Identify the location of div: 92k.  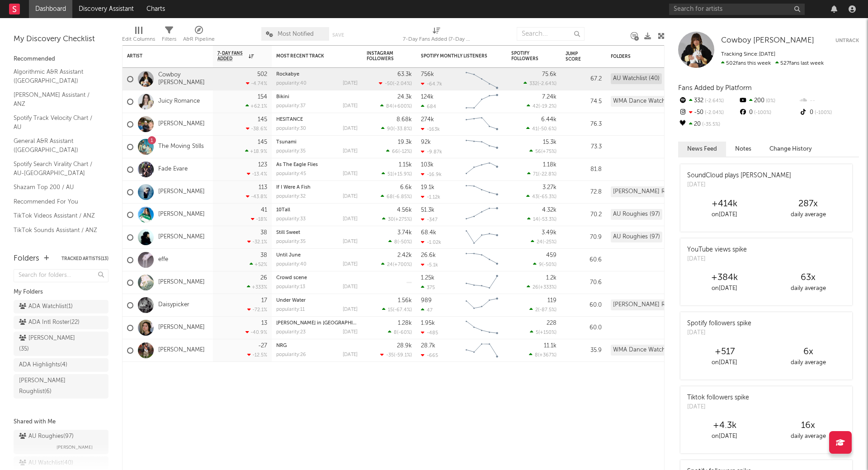
(426, 142).